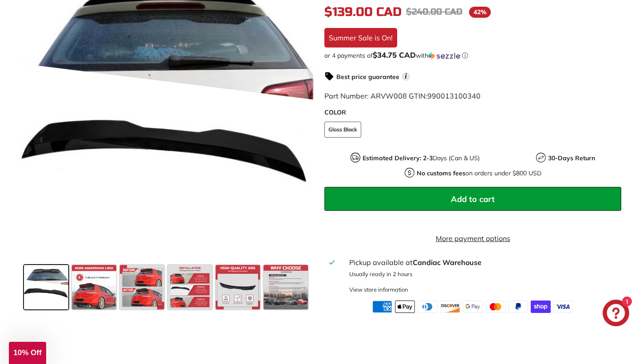  Describe the element at coordinates (472, 199) in the screenshot. I see `span: Add to cart` at that location.